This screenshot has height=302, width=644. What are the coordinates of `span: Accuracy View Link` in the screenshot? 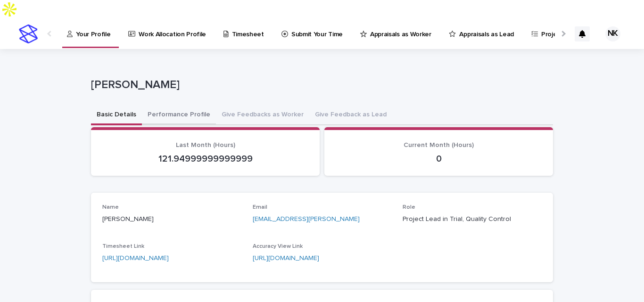 It's located at (278, 247).